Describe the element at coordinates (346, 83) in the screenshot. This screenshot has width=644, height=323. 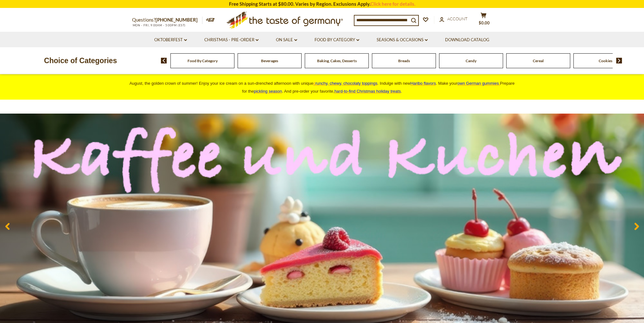
I see `span: runchy, chewy, chocolaty toppings` at that location.